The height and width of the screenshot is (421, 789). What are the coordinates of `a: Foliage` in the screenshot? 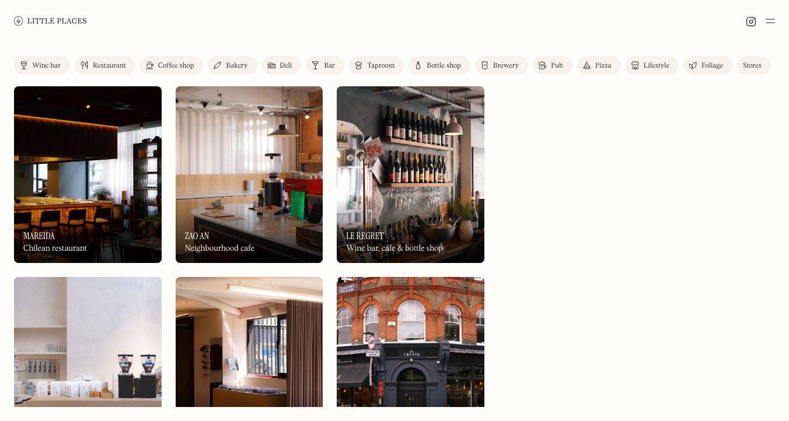 It's located at (708, 65).